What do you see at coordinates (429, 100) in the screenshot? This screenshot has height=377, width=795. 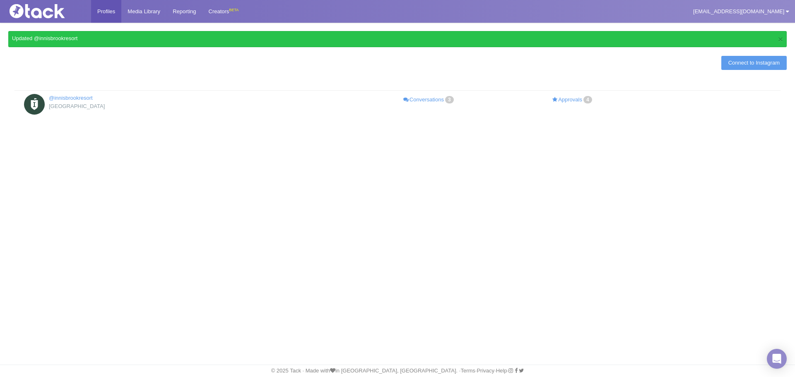 I see `a: Conversations3` at bounding box center [429, 100].